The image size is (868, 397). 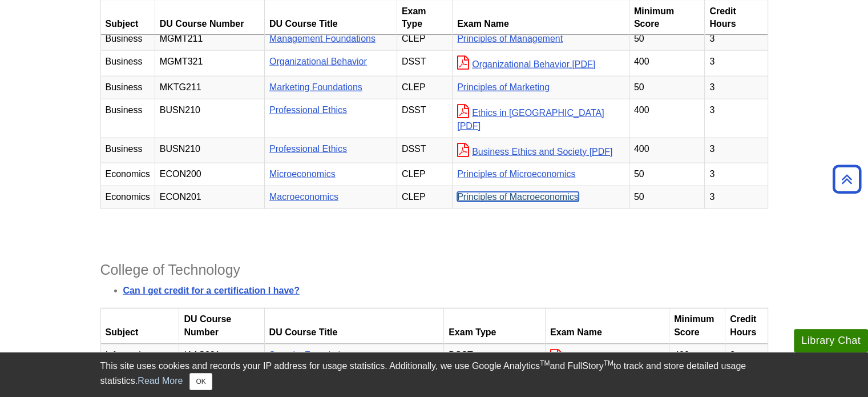 What do you see at coordinates (209, 198) in the screenshot?
I see `td: ECON201` at bounding box center [209, 198].